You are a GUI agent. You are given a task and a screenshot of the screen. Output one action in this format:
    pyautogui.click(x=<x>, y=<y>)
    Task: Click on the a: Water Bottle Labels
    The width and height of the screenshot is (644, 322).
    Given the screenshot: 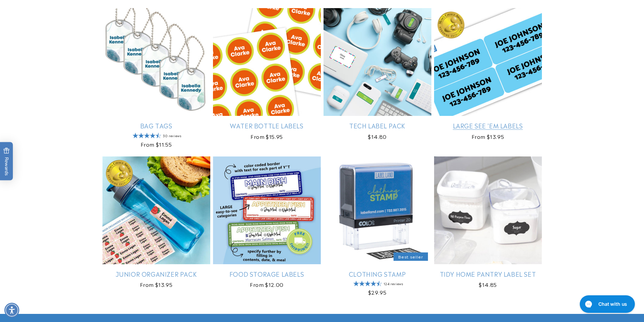 What is the action you would take?
    pyautogui.click(x=267, y=125)
    